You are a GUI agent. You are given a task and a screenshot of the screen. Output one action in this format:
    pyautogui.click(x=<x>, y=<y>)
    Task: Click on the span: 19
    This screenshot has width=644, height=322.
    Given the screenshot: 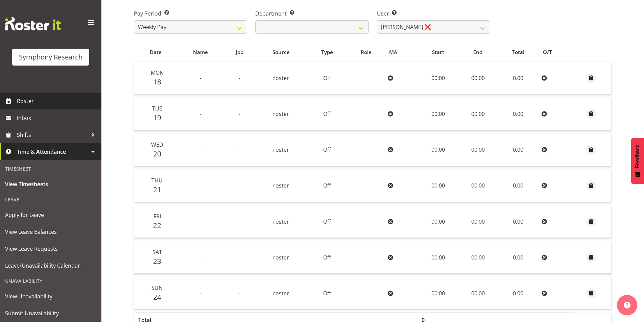 What is the action you would take?
    pyautogui.click(x=157, y=117)
    